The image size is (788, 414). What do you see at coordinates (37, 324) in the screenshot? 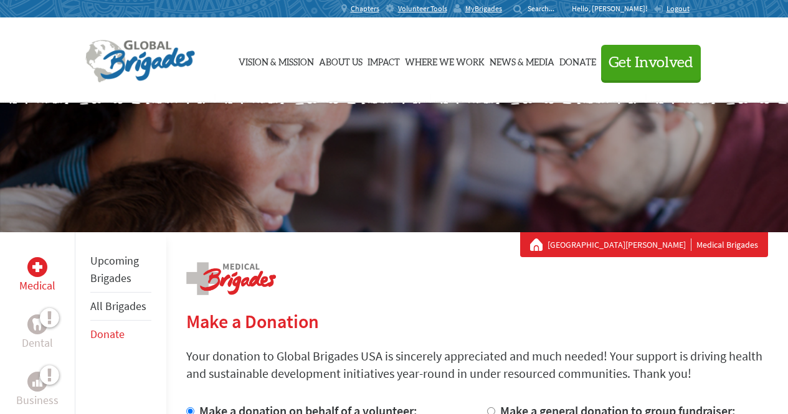
I see `img: Dental` at bounding box center [37, 324].